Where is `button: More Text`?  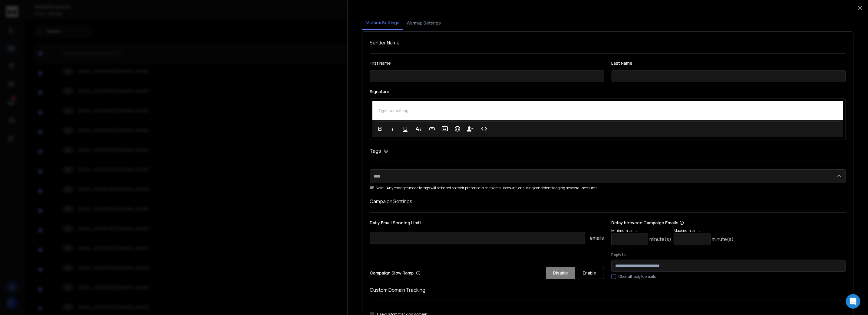 button: More Text is located at coordinates (418, 129).